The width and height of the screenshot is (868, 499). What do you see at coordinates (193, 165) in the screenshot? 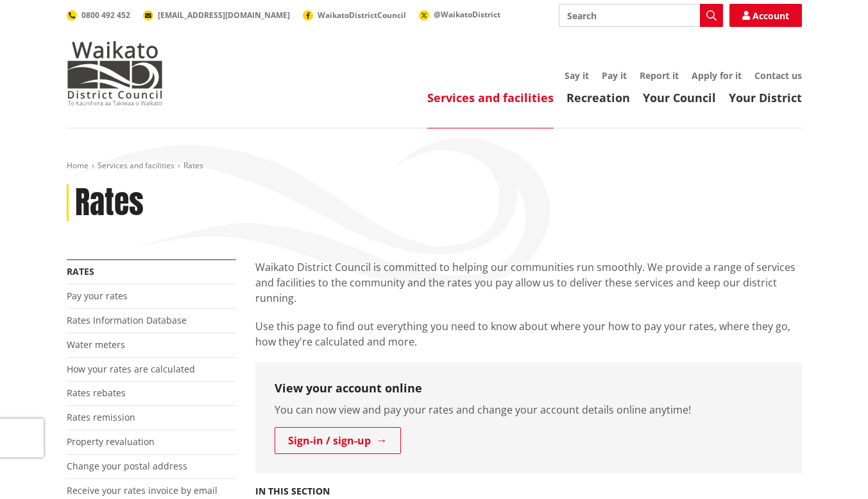
I see `span: Rates` at bounding box center [193, 165].